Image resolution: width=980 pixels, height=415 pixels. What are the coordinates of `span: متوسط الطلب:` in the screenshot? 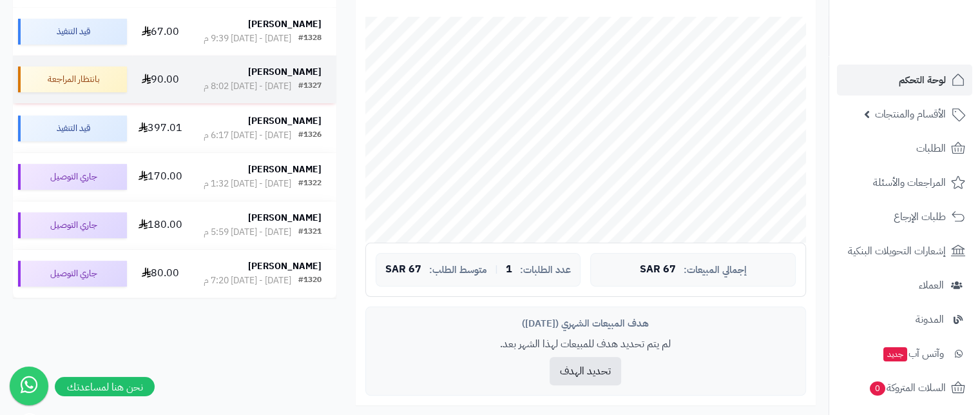 It's located at (458, 270).